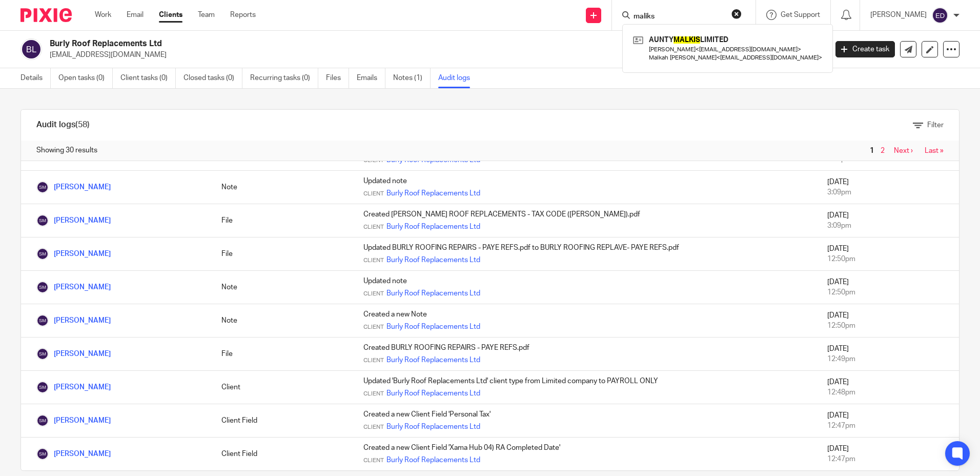 This screenshot has height=476, width=980. What do you see at coordinates (936, 125) in the screenshot?
I see `span: Filter` at bounding box center [936, 125].